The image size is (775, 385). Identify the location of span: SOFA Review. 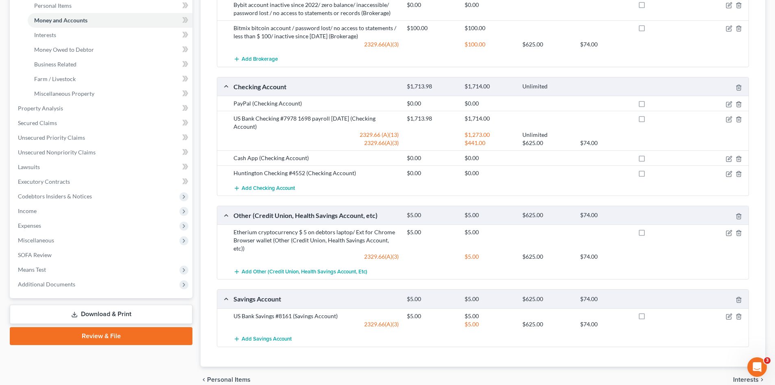
(35, 254).